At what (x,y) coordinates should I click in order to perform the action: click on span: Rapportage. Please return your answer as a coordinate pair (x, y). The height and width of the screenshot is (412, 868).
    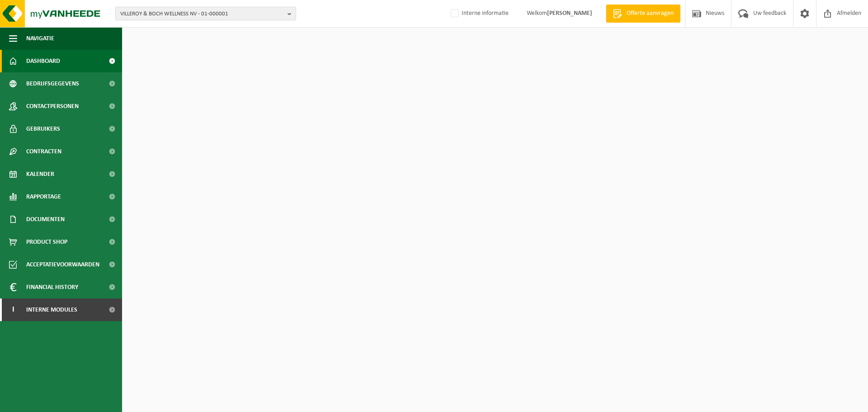
    Looking at the image, I should click on (43, 197).